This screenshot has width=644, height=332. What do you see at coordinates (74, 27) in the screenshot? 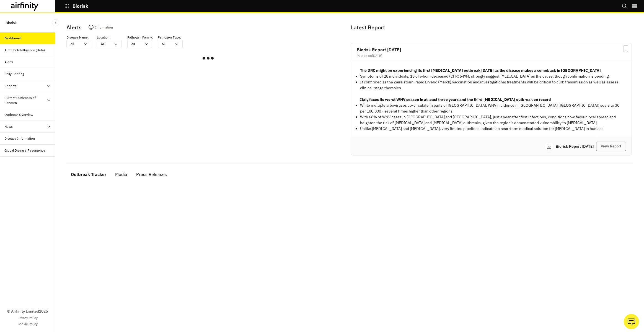
I see `p: Alerts` at bounding box center [74, 27].